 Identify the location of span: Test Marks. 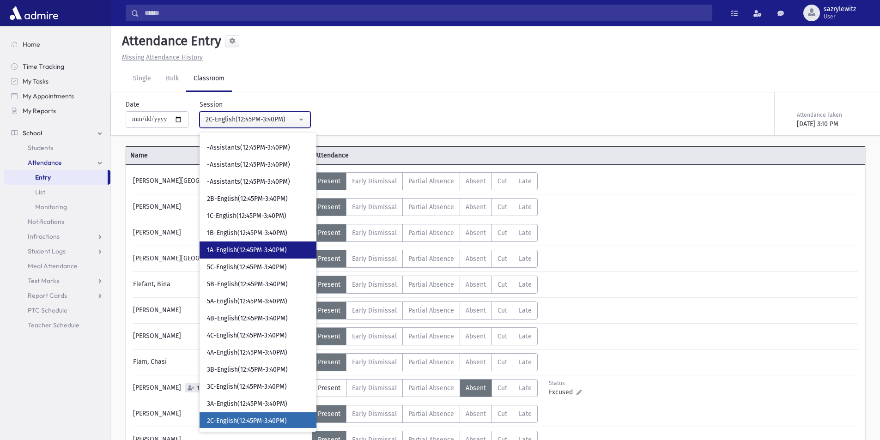
(43, 281).